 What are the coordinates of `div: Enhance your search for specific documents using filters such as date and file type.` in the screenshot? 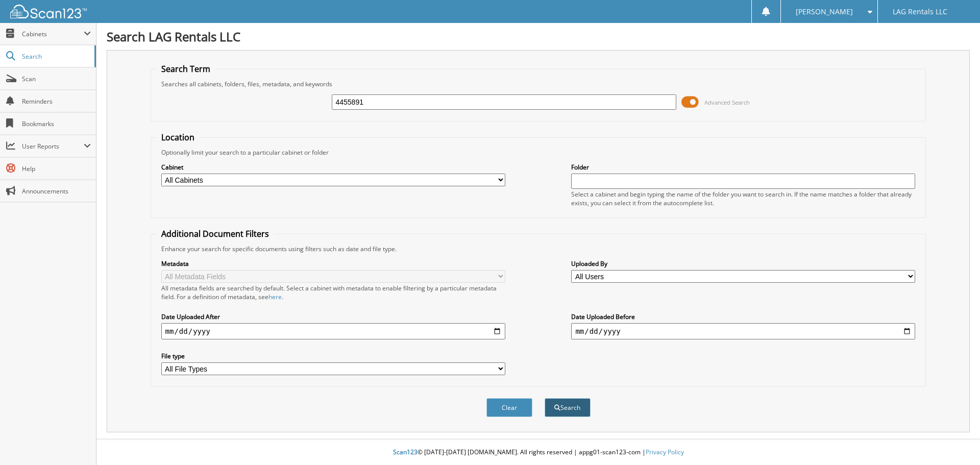 It's located at (538, 248).